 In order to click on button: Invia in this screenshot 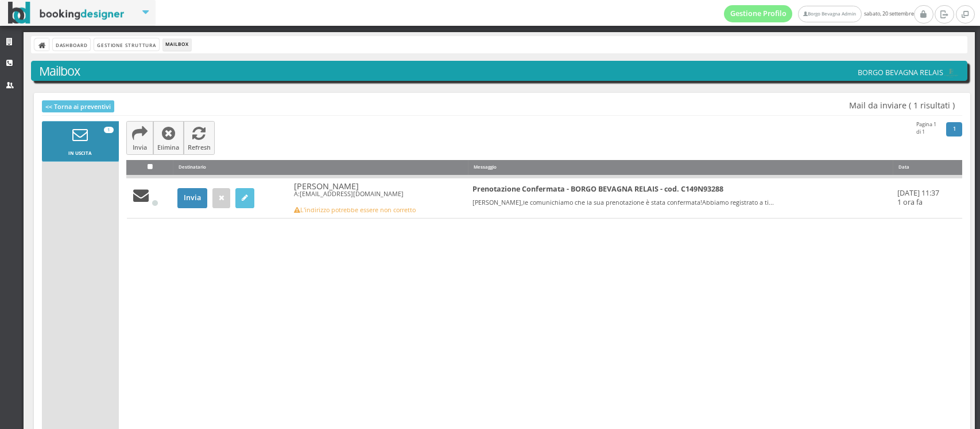, I will do `click(192, 198)`.